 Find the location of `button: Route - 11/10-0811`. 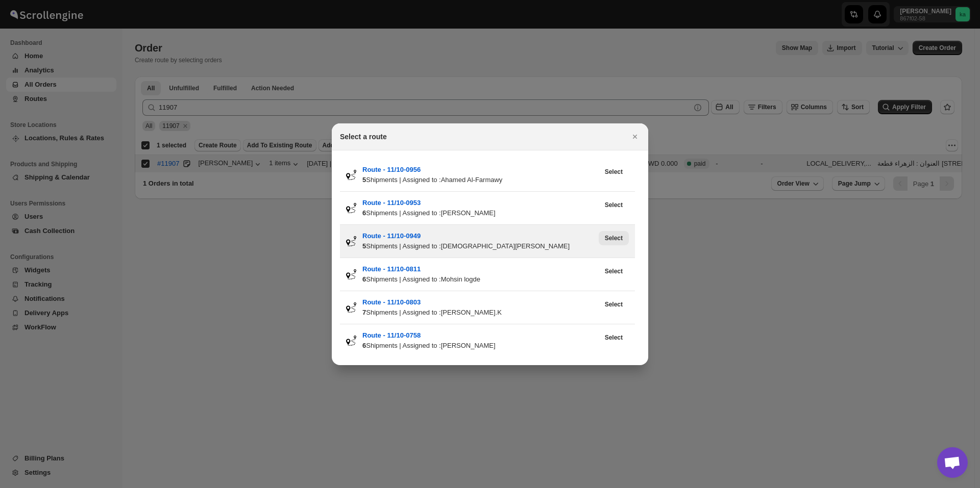

button: Route - 11/10-0811 is located at coordinates (391, 269).